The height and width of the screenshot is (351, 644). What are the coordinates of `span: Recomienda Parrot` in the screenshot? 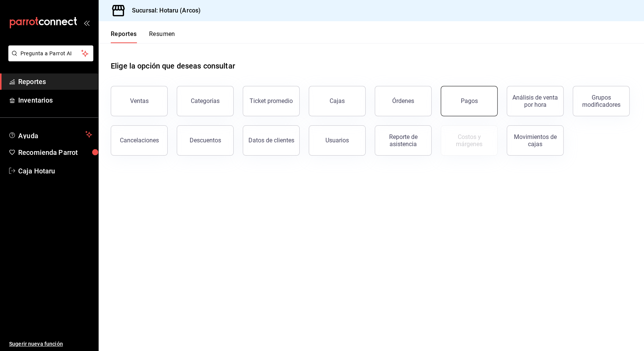 It's located at (55, 153).